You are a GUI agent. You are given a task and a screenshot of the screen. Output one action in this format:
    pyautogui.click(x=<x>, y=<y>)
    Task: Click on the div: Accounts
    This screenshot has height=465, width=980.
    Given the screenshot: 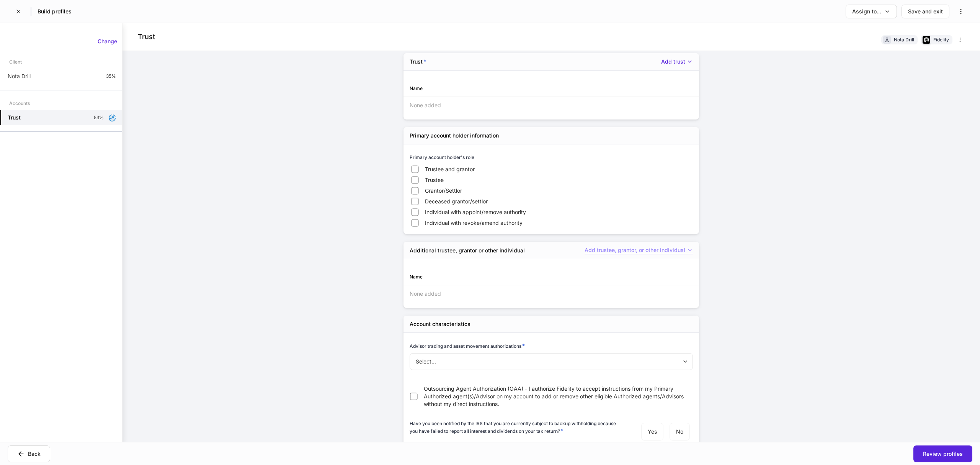 What is the action you would take?
    pyautogui.click(x=20, y=103)
    